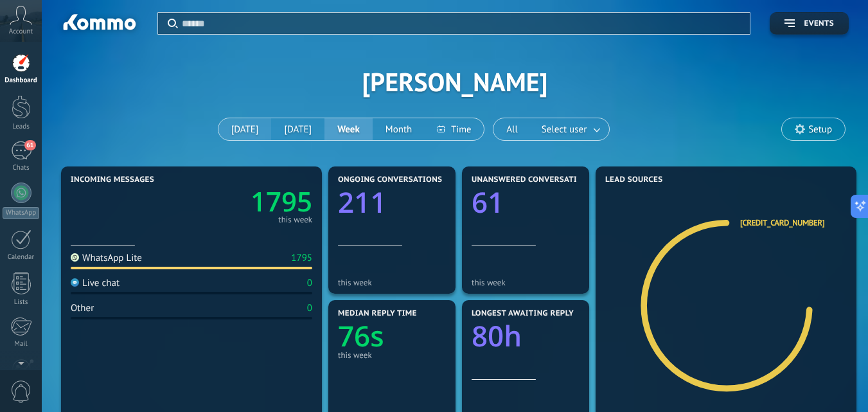  I want to click on span: Unanswered conversations, so click(532, 180).